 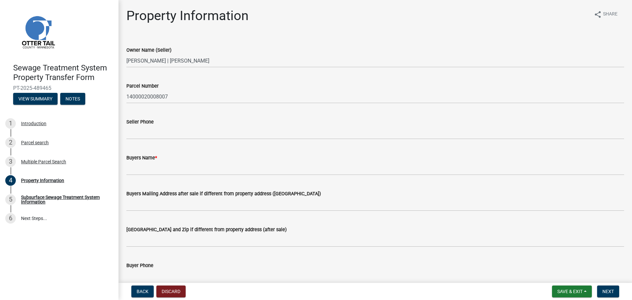 What do you see at coordinates (59, 88) in the screenshot?
I see `span: PT-2025-489465` at bounding box center [59, 88].